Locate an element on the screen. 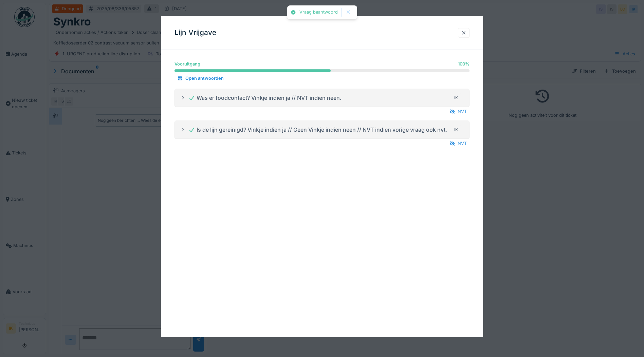 This screenshot has height=357, width=644. summary: Is de lijn gereinigd? Vinkje indien ja // Geen Vinkje indien neen // NVT indien vorige vraag ook ... is located at coordinates (322, 129).